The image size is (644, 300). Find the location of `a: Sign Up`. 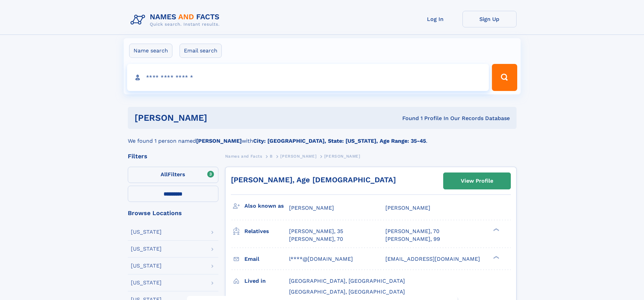

a: Sign Up is located at coordinates (490, 19).